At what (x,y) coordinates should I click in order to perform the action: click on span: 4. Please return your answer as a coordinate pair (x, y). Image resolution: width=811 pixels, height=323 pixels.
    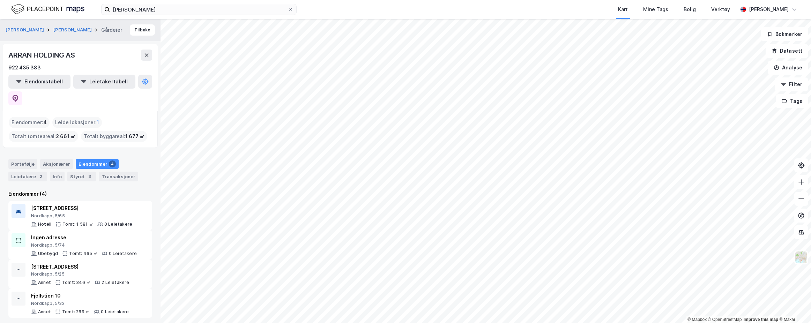
    Looking at the image, I should click on (45, 122).